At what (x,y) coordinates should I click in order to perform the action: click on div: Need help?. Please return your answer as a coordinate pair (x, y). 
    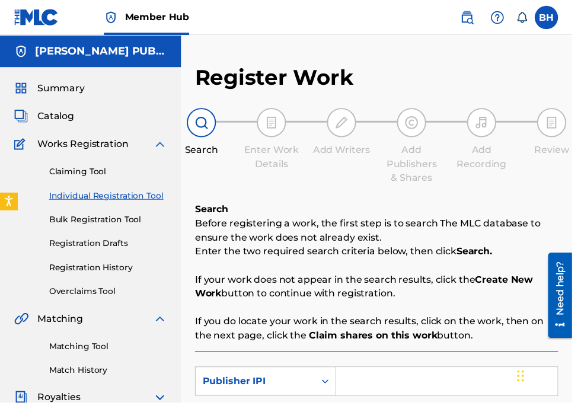
    Looking at the image, I should click on (21, 37).